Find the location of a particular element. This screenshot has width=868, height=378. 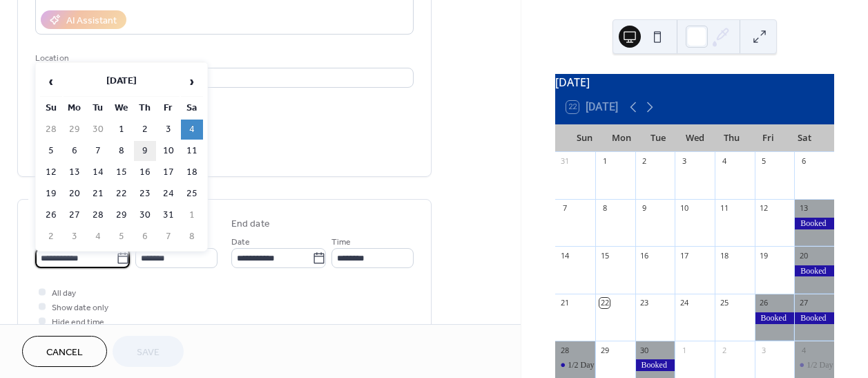

td: 9 is located at coordinates (145, 151).